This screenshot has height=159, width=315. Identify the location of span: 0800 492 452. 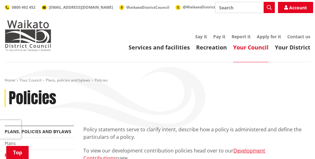
(24, 7).